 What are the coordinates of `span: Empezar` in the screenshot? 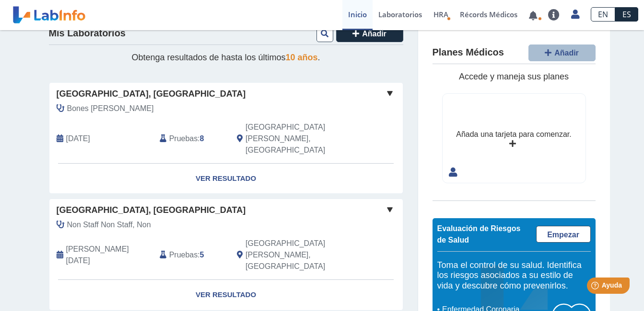 It's located at (563, 234).